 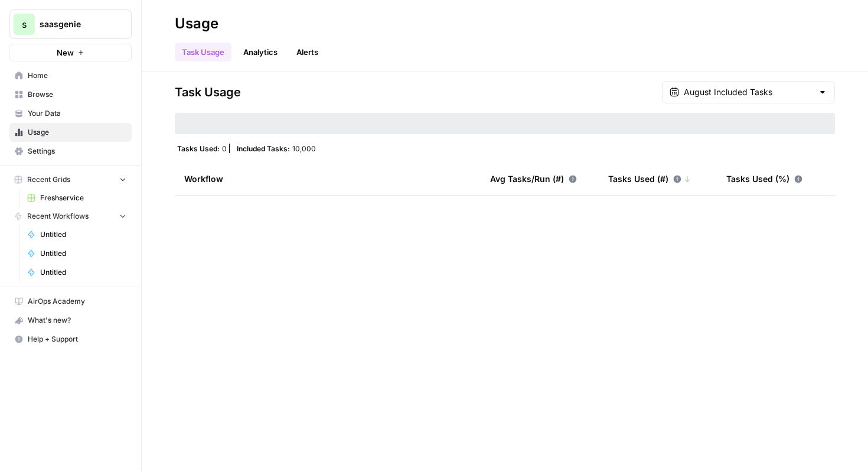 What do you see at coordinates (208, 93) in the screenshot?
I see `span: Task Usage` at bounding box center [208, 93].